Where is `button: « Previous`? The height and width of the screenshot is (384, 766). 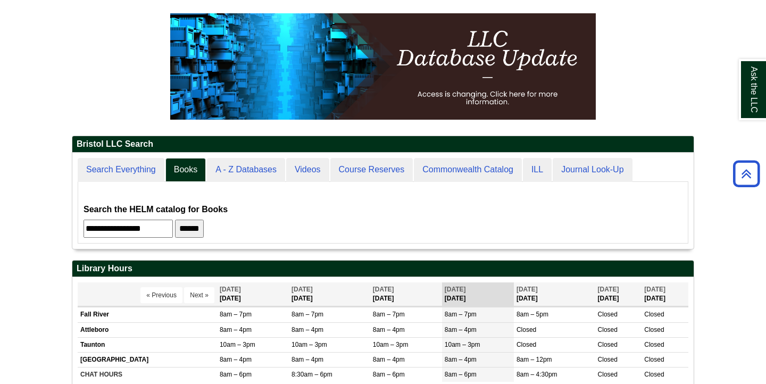
button: « Previous is located at coordinates (161, 295).